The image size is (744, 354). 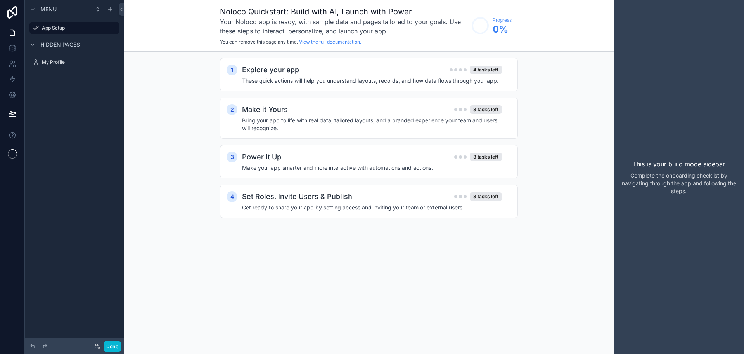 What do you see at coordinates (262, 157) in the screenshot?
I see `h2: Power It Up` at bounding box center [262, 157].